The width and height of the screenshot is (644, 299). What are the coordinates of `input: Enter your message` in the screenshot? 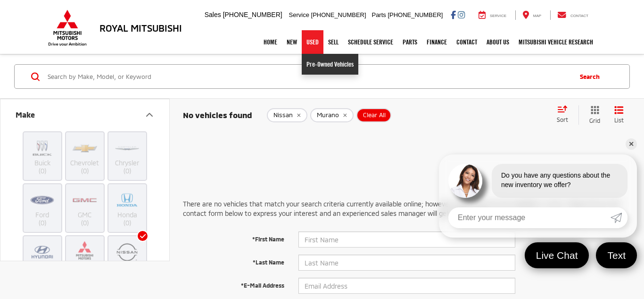 It's located at (529, 217).